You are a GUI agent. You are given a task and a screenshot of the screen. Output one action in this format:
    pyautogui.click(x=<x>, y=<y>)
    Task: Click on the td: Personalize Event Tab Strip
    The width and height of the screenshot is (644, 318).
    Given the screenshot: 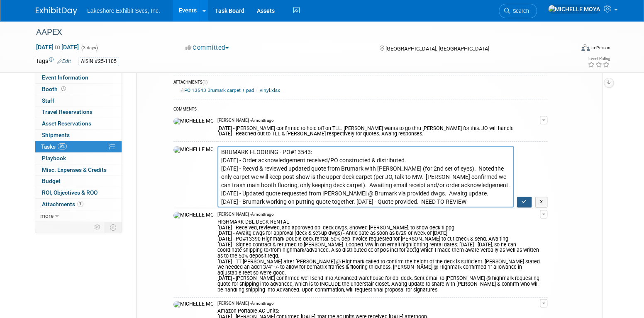 What is the action you would take?
    pyautogui.click(x=98, y=227)
    